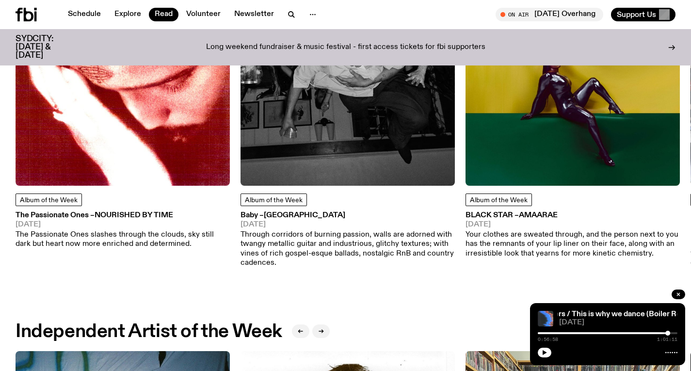 Image resolution: width=691 pixels, height=371 pixels. Describe the element at coordinates (254, 15) in the screenshot. I see `a: Newsletter` at that location.